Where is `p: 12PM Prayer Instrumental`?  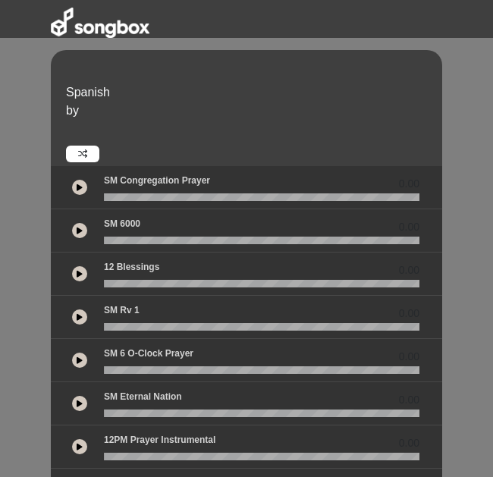
p: 12PM Prayer Instrumental is located at coordinates (159, 440).